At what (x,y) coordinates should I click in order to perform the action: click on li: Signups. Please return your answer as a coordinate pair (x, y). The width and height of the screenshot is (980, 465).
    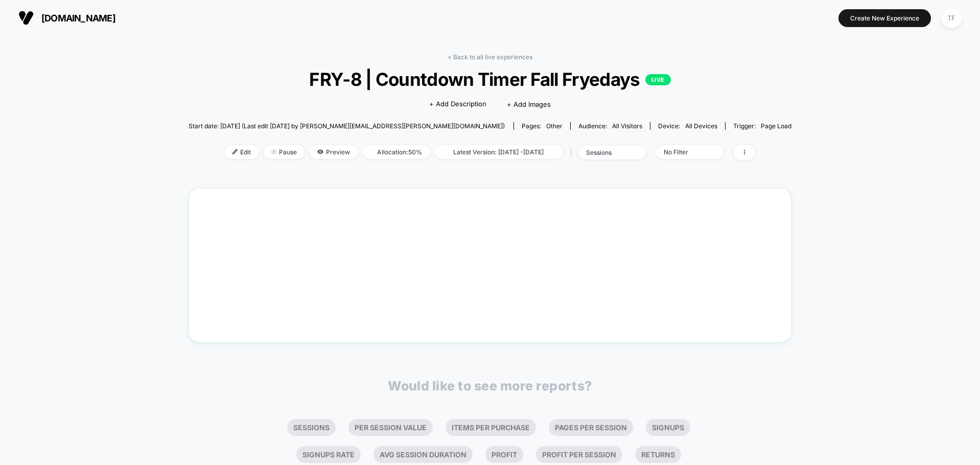
    Looking at the image, I should click on (668, 427).